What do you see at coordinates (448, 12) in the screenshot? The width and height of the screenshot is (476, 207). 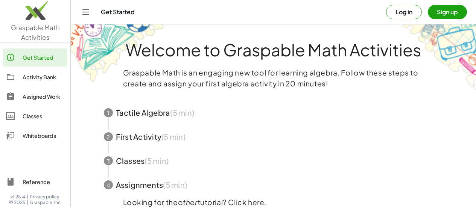 I see `button: Sign up` at bounding box center [448, 12].